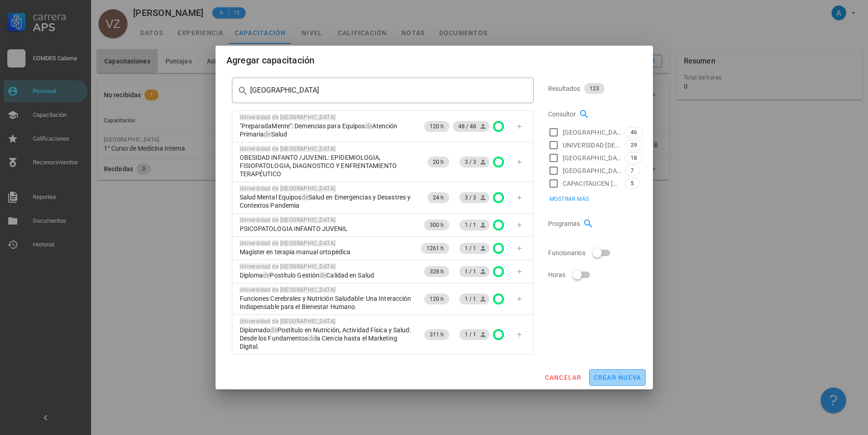 The image size is (868, 435). I want to click on span: 29, so click(634, 145).